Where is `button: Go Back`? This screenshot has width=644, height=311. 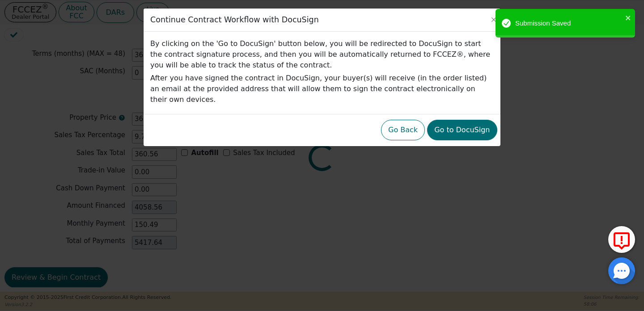
button: Go Back is located at coordinates (403, 130).